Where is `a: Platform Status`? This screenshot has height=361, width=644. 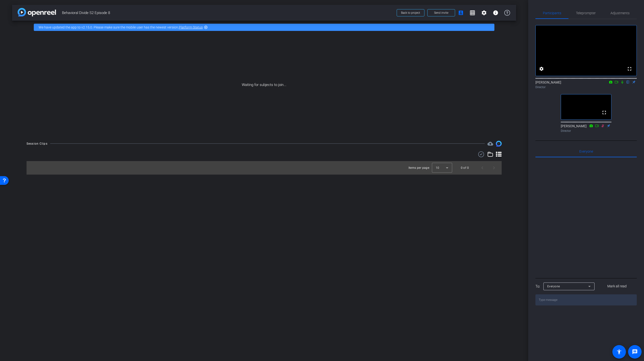 a: Platform Status is located at coordinates (191, 28).